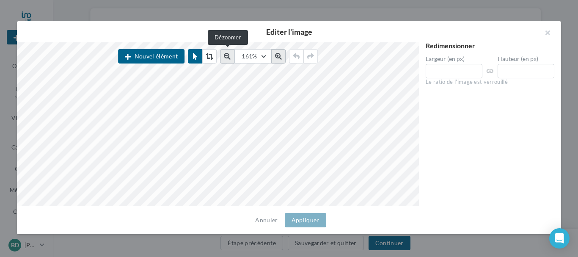 This screenshot has width=578, height=257. I want to click on label: Largeur (en px), so click(454, 59).